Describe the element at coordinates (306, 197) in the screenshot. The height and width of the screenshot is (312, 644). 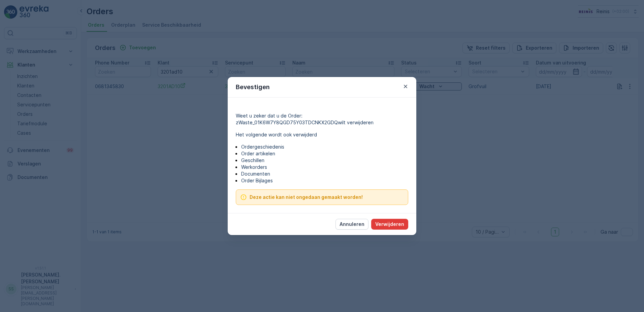
I see `span: Deze actie kan niet ongedaan gemaakt worden!` at that location.